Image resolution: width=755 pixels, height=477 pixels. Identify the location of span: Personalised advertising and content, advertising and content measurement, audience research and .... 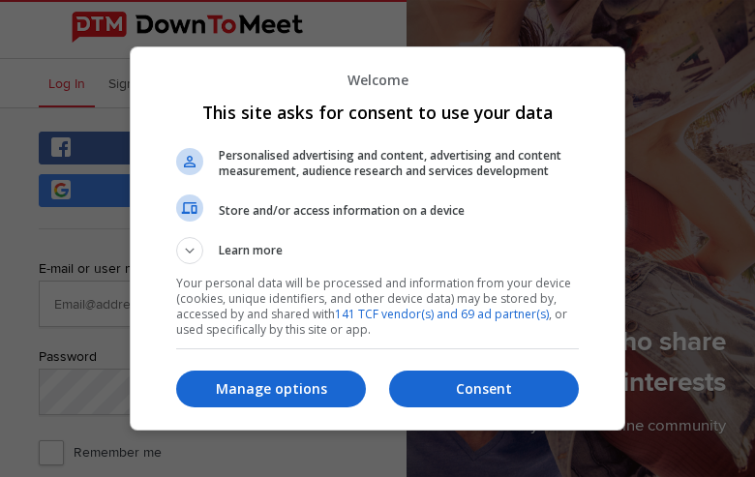
(399, 164).